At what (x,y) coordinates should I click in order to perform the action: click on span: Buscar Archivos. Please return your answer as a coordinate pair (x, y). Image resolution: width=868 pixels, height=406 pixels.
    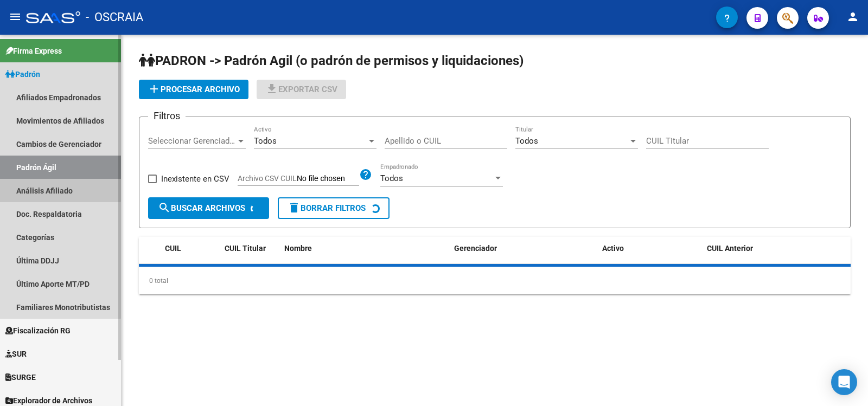
    Looking at the image, I should click on (201, 208).